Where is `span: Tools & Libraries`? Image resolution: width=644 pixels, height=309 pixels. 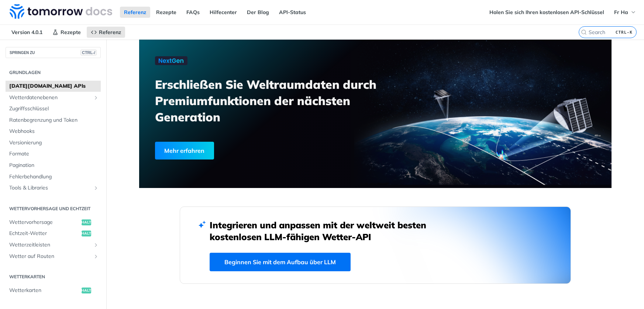 span: Tools & Libraries is located at coordinates (51, 188).